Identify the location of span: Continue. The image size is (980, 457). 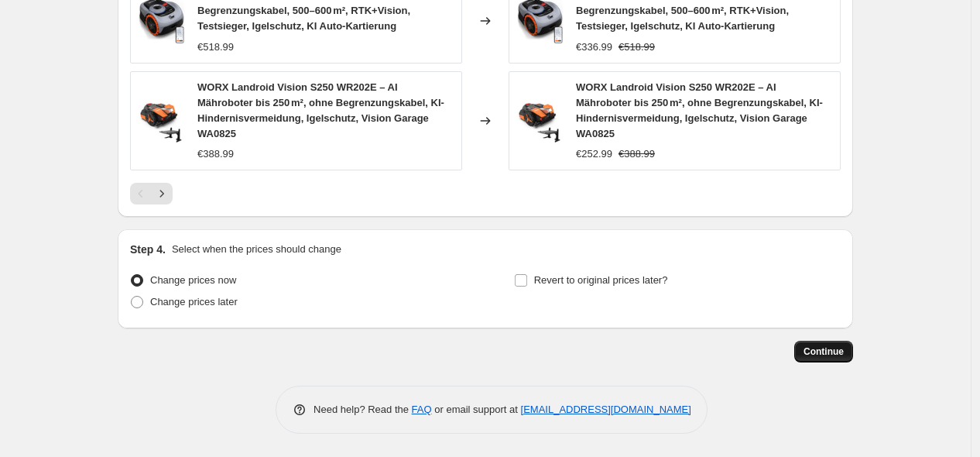
(824, 351).